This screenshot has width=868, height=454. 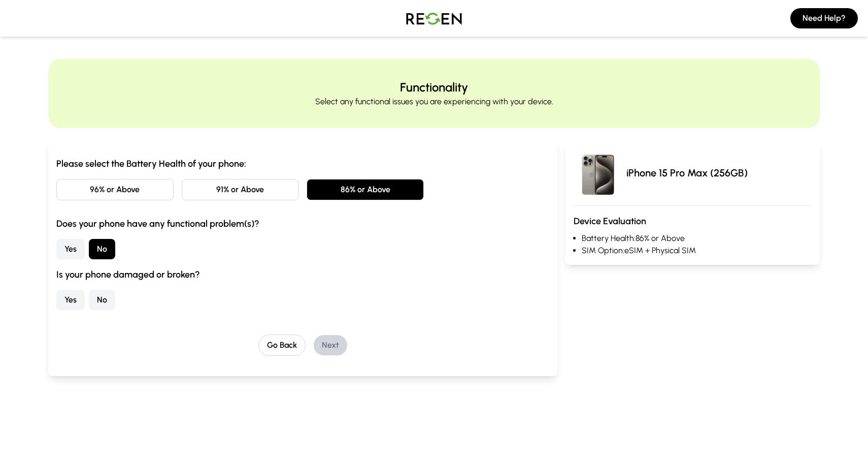 I want to click on button: Need Help?, so click(x=824, y=18).